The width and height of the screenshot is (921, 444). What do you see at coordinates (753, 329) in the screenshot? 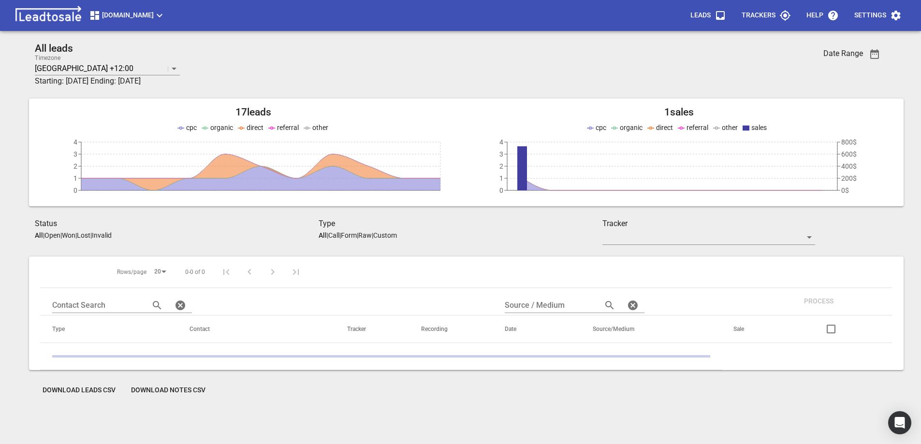
I see `th: Sale` at bounding box center [753, 329].